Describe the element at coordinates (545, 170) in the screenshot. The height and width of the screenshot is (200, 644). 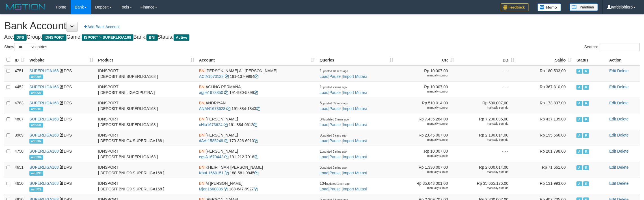
I see `td: Rp 71.661,00` at that location.